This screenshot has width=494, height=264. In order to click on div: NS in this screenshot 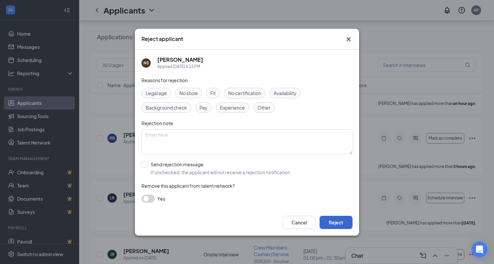, I will do `click(146, 63)`.